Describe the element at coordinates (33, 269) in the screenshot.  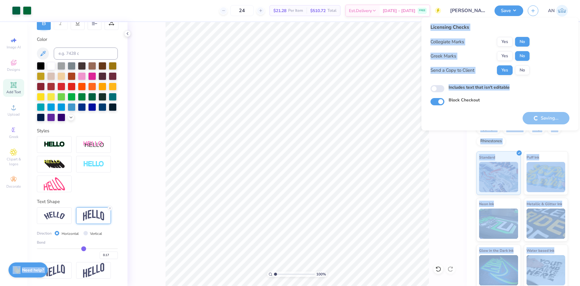
I see `strong: Need help?` at that location.